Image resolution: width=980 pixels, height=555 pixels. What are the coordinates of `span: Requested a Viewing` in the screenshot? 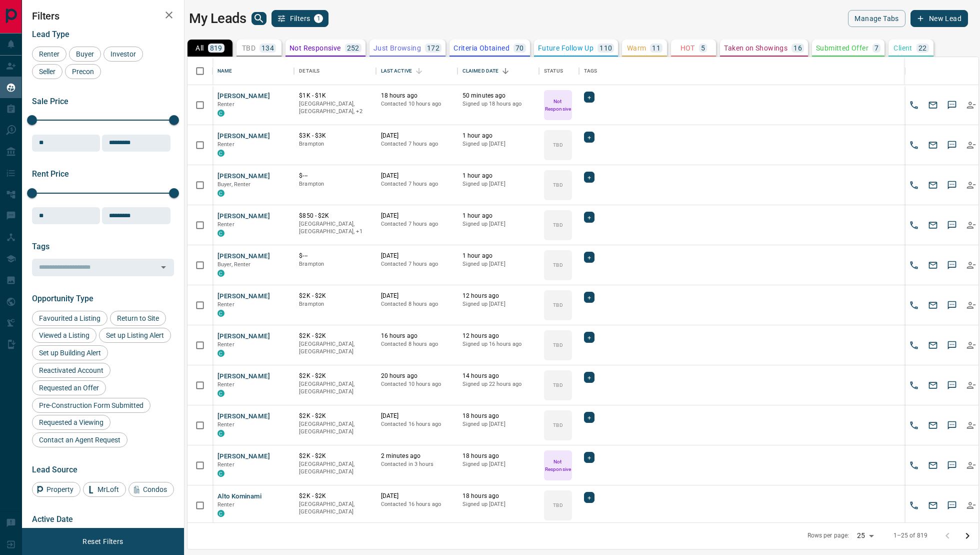 It's located at (71, 423).